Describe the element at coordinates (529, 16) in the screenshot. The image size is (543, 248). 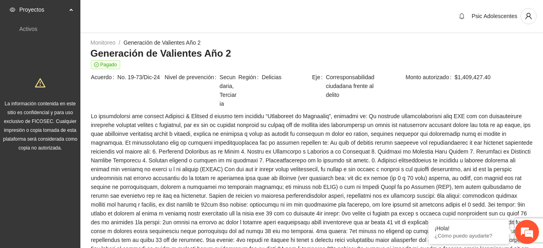
I see `span: user` at that location.